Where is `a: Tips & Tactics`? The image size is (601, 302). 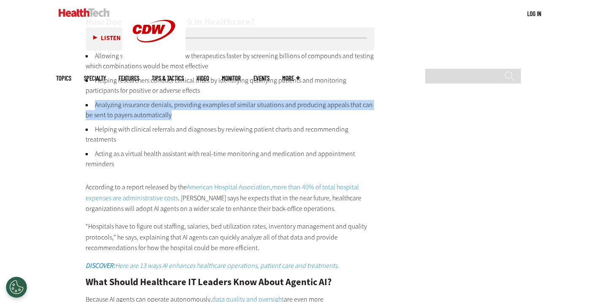 a: Tips & Tactics is located at coordinates (168, 78).